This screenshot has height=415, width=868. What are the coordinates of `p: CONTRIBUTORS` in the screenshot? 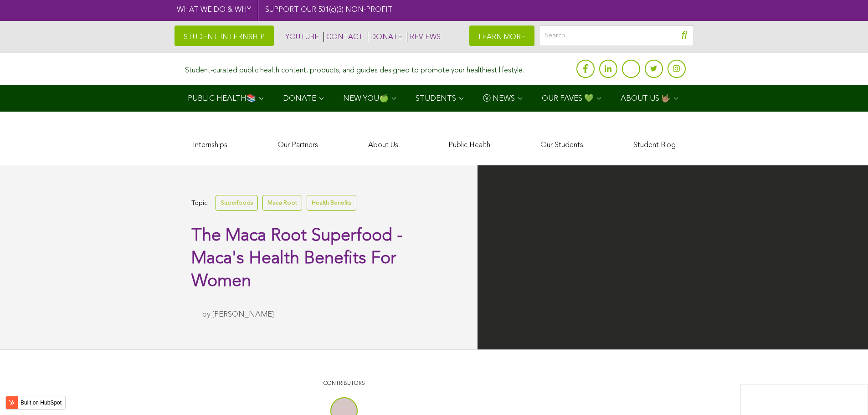 It's located at (344, 384).